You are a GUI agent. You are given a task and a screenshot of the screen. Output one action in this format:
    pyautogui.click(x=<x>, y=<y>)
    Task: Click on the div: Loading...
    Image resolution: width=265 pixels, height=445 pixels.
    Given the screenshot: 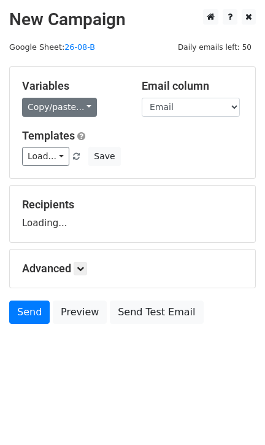 What is the action you would take?
    pyautogui.click(x=133, y=214)
    